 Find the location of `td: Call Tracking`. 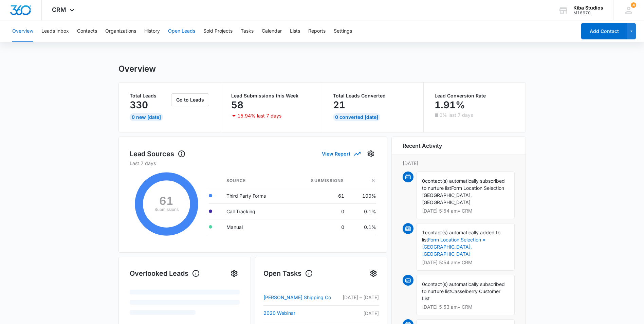

td: Call Tracking is located at coordinates (255, 211).